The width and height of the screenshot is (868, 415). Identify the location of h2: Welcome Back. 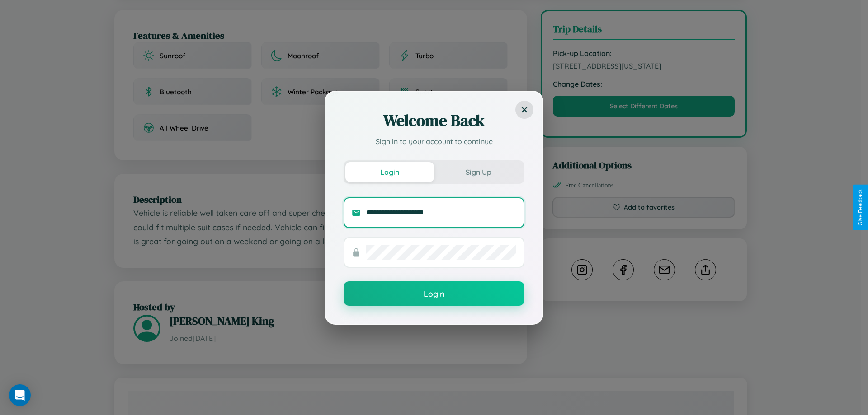
(434, 120).